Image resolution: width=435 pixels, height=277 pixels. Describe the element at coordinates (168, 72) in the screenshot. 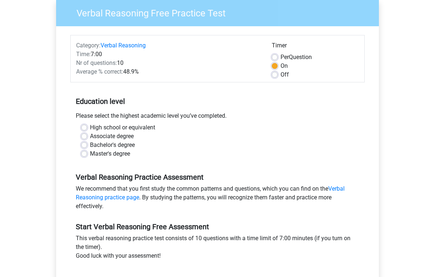

I see `div: 48.9%` at that location.